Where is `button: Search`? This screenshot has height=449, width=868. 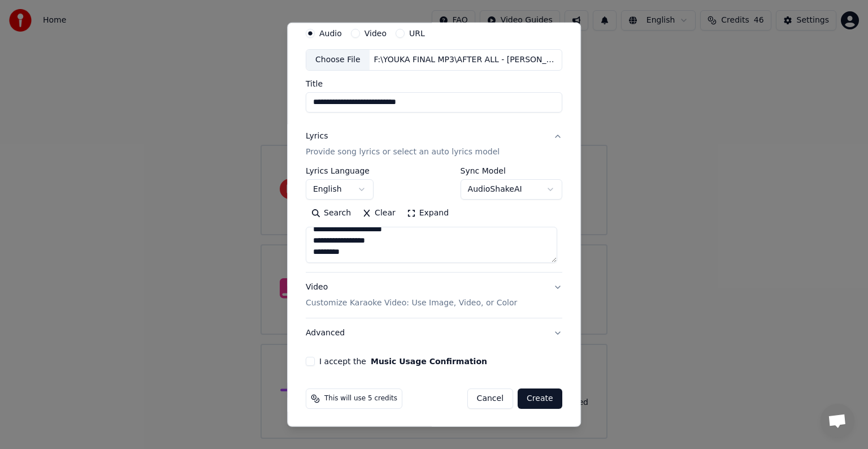 button: Search is located at coordinates (331, 213).